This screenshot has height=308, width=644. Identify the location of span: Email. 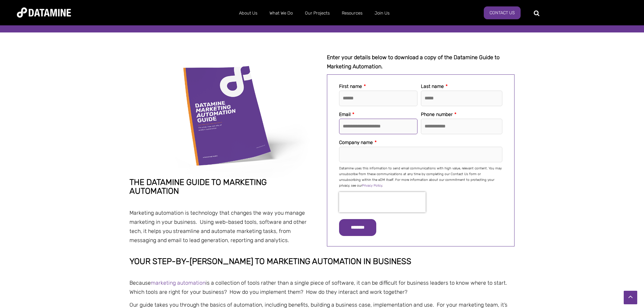
(345, 115).